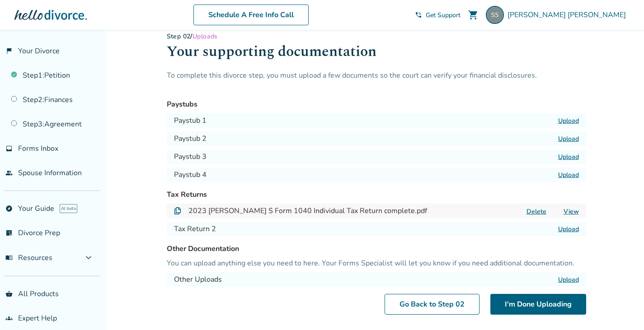 This screenshot has width=644, height=330. What do you see at coordinates (191, 139) in the screenshot?
I see `h4: Paystub 2` at bounding box center [191, 139].